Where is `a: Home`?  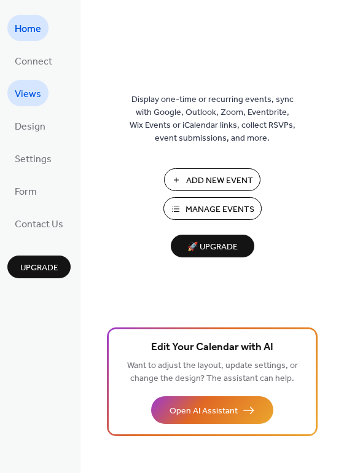
a: Home is located at coordinates (28, 28).